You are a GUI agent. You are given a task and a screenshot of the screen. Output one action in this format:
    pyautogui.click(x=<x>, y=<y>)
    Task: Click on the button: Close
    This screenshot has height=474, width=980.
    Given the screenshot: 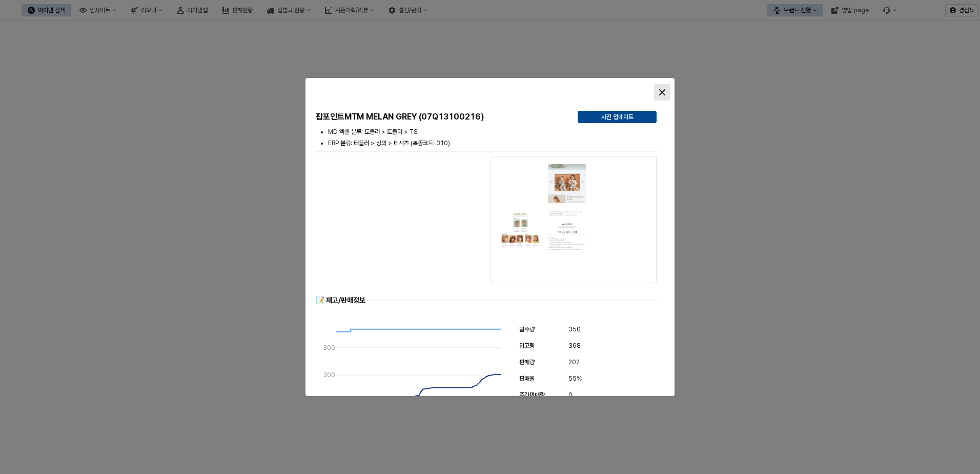 What is the action you would take?
    pyautogui.click(x=663, y=92)
    